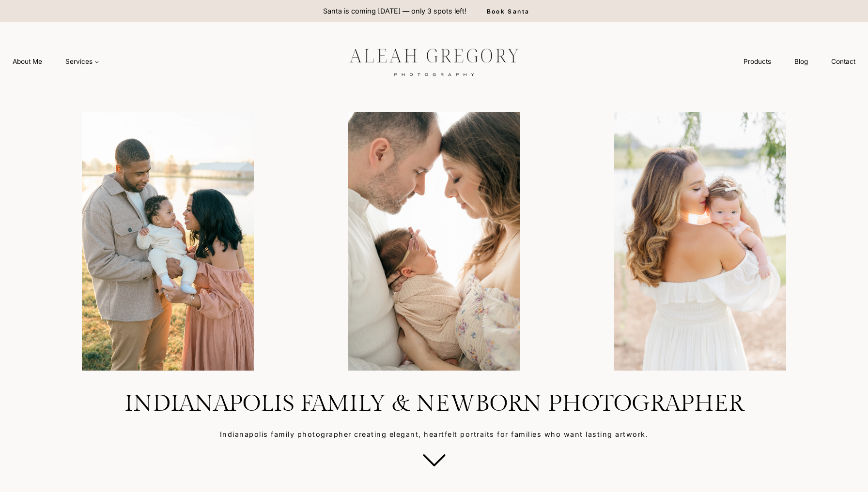 Image resolution: width=868 pixels, height=492 pixels. Describe the element at coordinates (168, 241) in the screenshot. I see `img: Family enjoying a sunny day by the lake.` at that location.